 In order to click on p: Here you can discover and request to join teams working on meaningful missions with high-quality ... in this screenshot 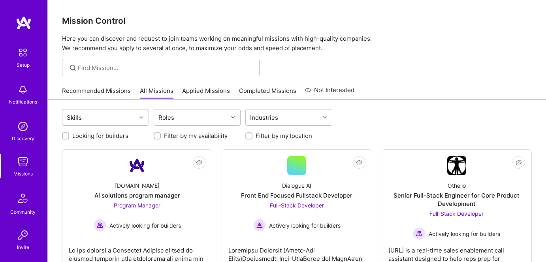, I will do `click(297, 43)`.